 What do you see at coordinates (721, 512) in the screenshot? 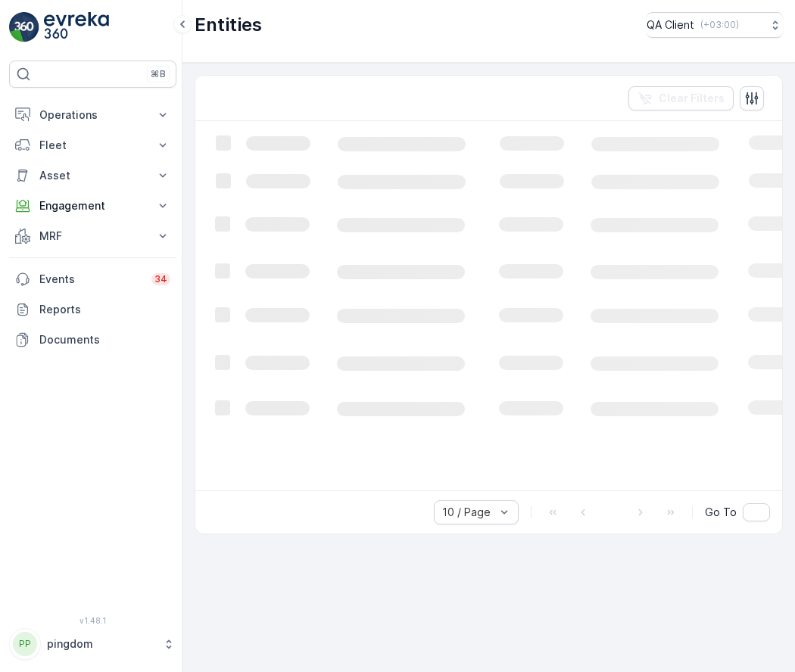
I see `span: Go To` at bounding box center [721, 512].